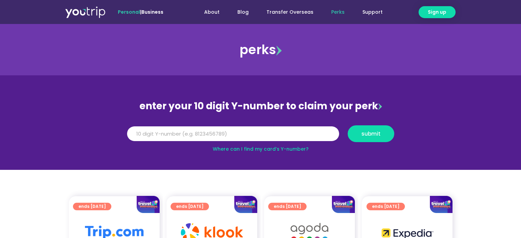 This screenshot has width=521, height=238. I want to click on span: submit, so click(371, 134).